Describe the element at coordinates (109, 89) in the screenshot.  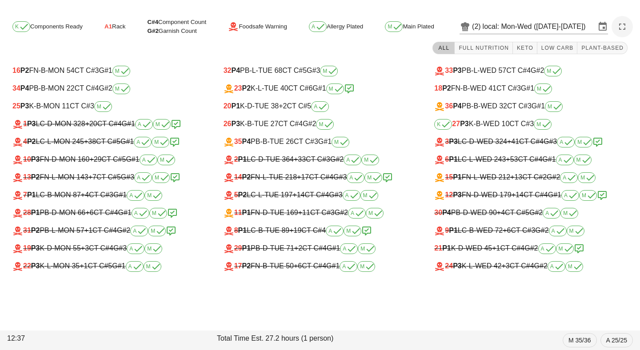
I see `div: PB-B-MON 22 CT C#4` at that location.